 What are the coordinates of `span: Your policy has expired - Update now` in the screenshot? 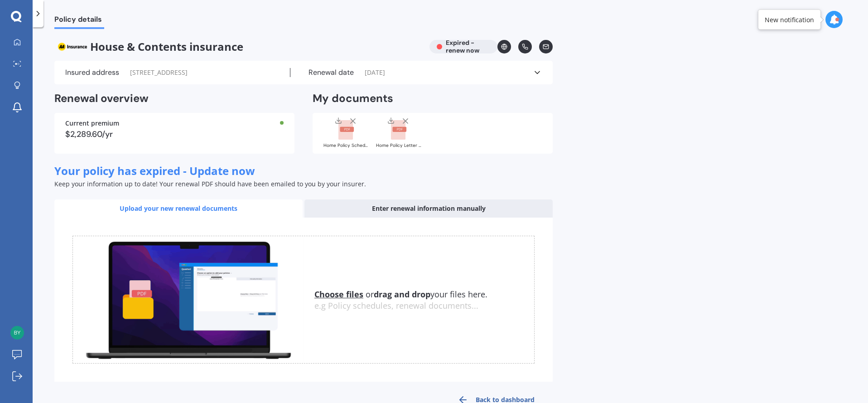 It's located at (155, 170).